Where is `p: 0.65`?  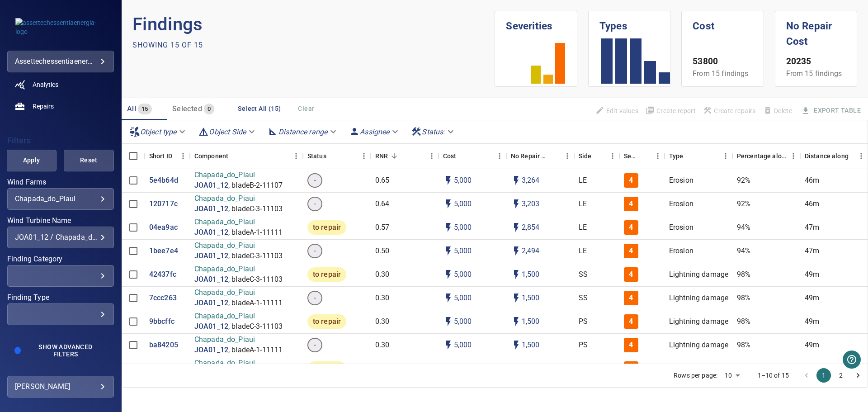
p: 0.65 is located at coordinates (382, 180).